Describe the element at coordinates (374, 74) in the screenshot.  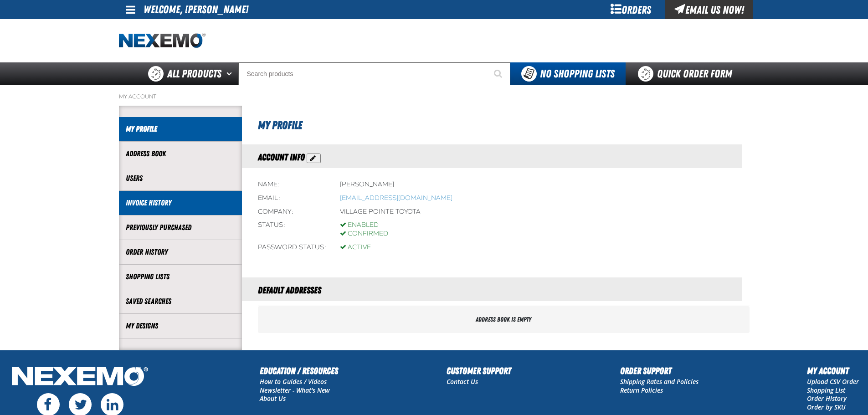
I see `input: Search` at that location.